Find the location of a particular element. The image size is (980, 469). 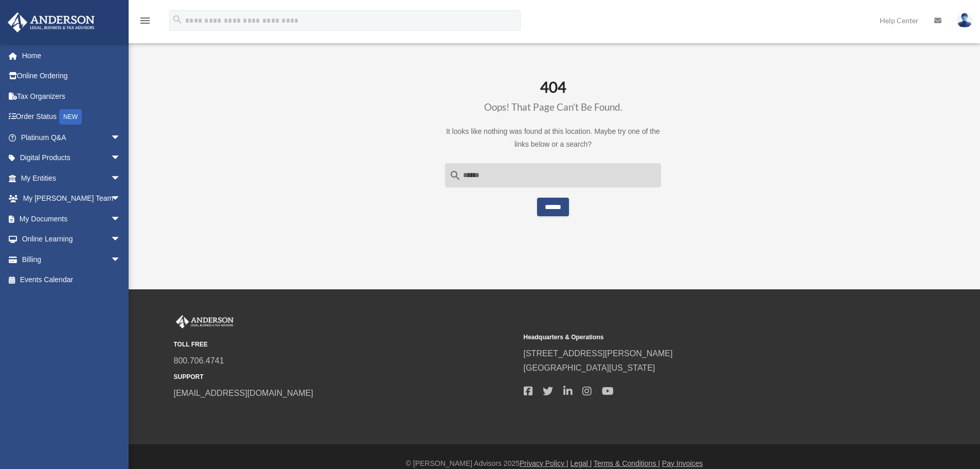

a: Online Learningarrow_drop_down is located at coordinates (71, 240).